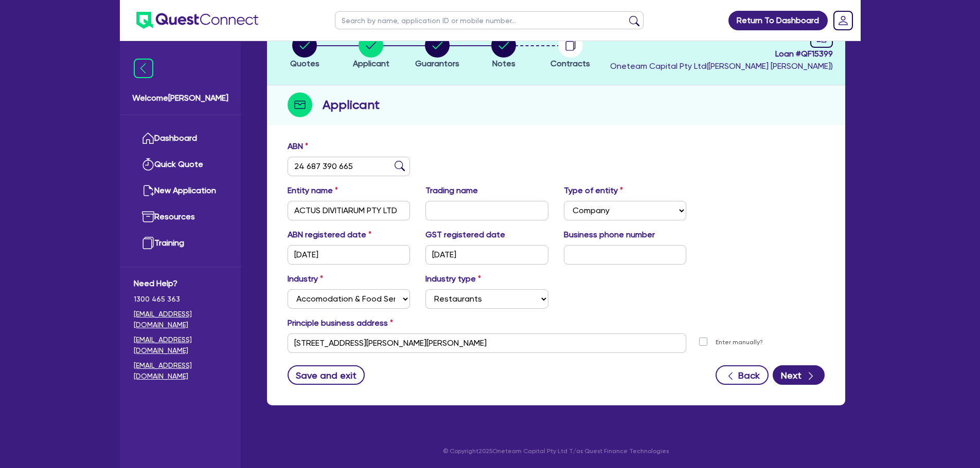 This screenshot has height=468, width=980. I want to click on a: New Application, so click(180, 191).